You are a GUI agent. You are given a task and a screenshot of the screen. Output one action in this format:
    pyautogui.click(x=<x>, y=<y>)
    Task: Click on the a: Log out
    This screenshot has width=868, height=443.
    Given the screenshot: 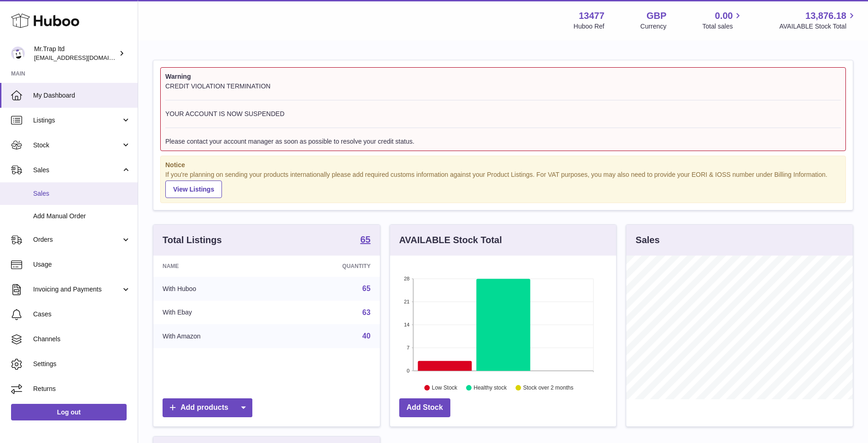 What is the action you would take?
    pyautogui.click(x=69, y=412)
    